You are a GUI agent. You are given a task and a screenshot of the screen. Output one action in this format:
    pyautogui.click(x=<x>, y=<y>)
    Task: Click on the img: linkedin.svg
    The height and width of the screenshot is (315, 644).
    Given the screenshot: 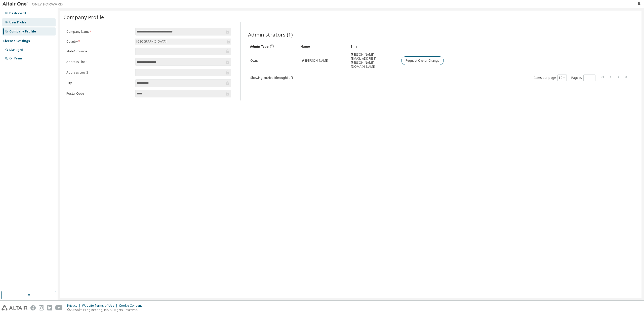 What is the action you would take?
    pyautogui.click(x=50, y=308)
    